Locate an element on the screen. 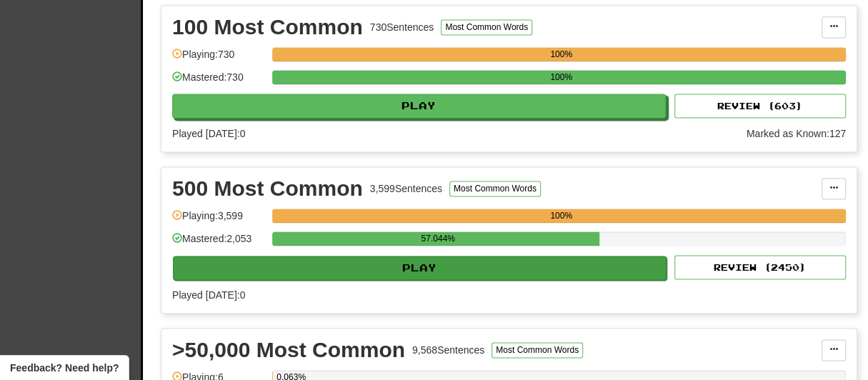 The width and height of the screenshot is (868, 380). div: Marked as Known: 127 is located at coordinates (796, 134).